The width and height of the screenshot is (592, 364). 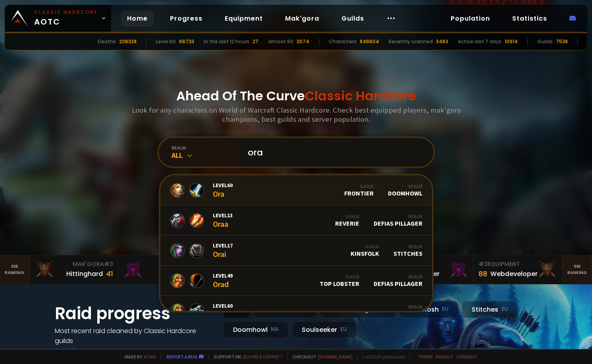 What do you see at coordinates (343, 41) in the screenshot?
I see `div: Characters` at bounding box center [343, 41].